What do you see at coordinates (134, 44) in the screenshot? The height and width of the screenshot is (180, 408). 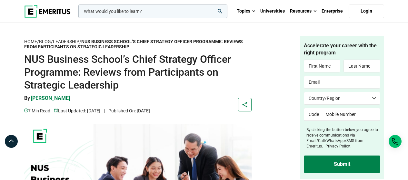 I see `strong: NUS Business School’s Chief Strategy Officer Programme: Reviews from Participants on Strategic Le...` at bounding box center [134, 44].